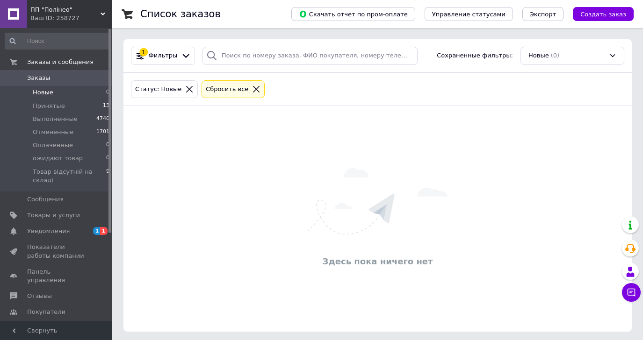  What do you see at coordinates (227, 89) in the screenshot?
I see `div: Сбросить все` at bounding box center [227, 89].